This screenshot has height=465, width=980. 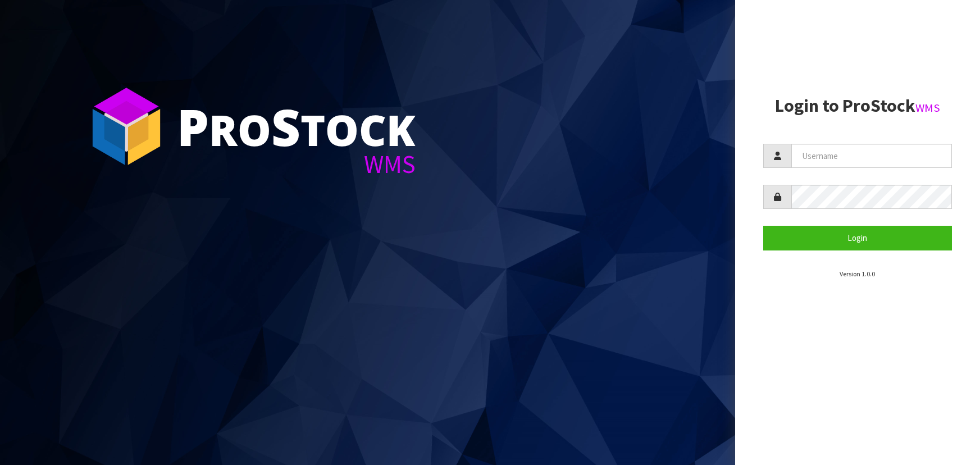 I want to click on small: Version 1.0.0, so click(x=857, y=273).